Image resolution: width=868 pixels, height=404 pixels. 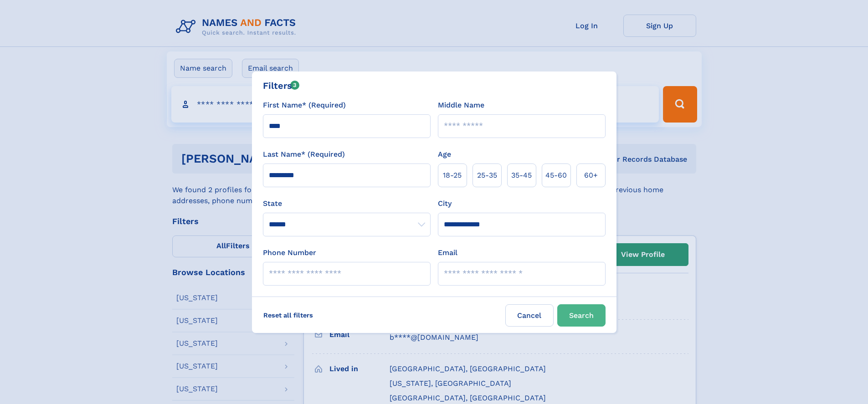 What do you see at coordinates (581, 316) in the screenshot?
I see `button: Search` at bounding box center [581, 316].